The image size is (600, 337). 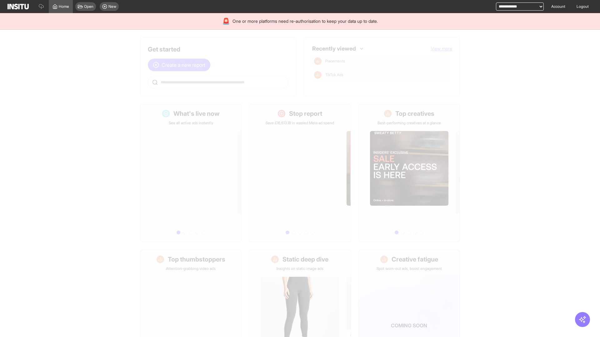 What do you see at coordinates (112, 7) in the screenshot?
I see `span: New` at bounding box center [112, 7].